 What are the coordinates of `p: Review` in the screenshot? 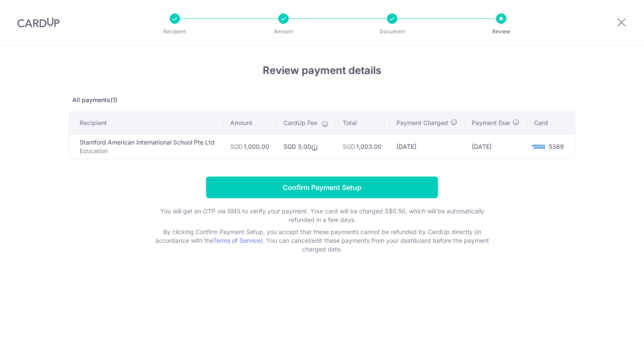 It's located at (502, 32).